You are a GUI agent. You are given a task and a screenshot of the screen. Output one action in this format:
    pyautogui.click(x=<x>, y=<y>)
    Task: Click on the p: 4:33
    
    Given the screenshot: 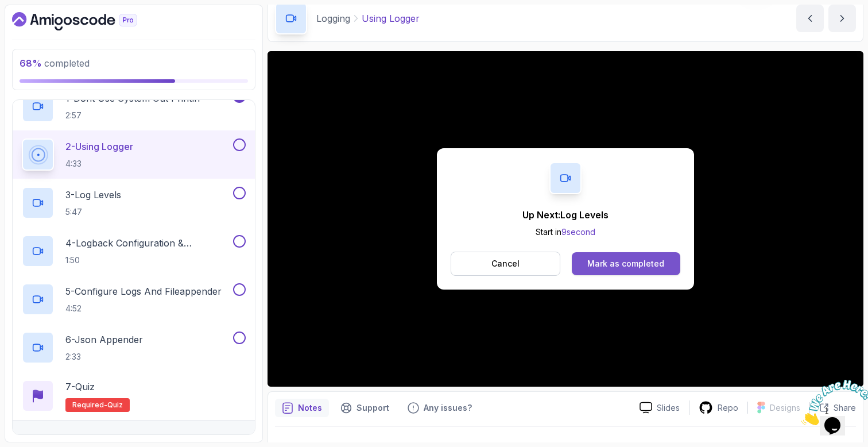 What is the action you would take?
    pyautogui.click(x=99, y=164)
    